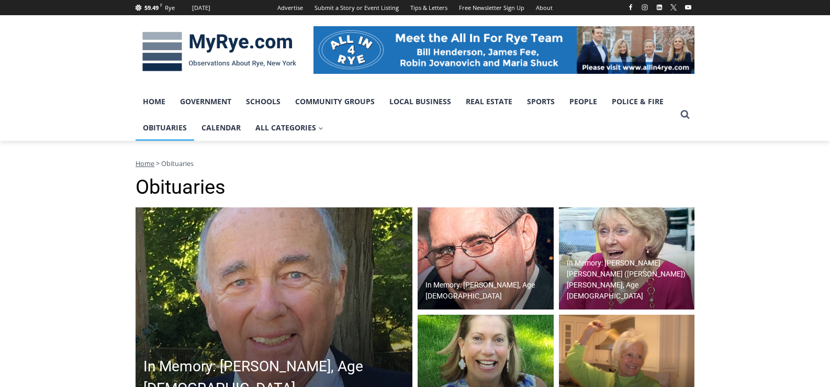  What do you see at coordinates (489, 102) in the screenshot?
I see `a: Real Estate` at bounding box center [489, 102].